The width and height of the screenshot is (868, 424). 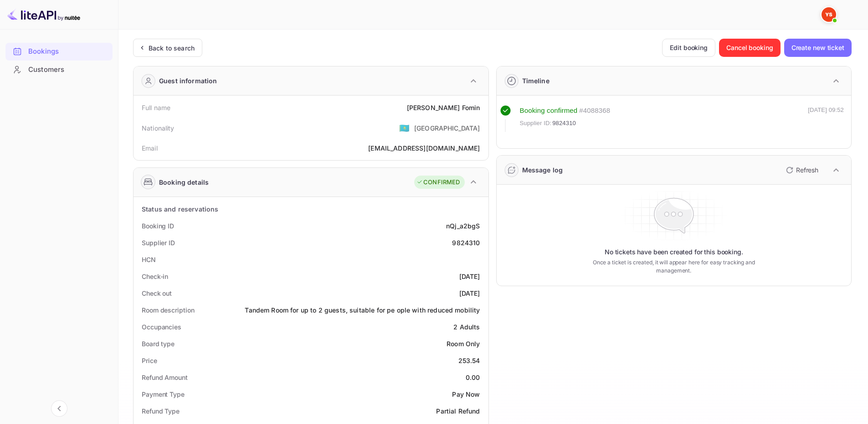 I want to click on div: Email, so click(x=149, y=148).